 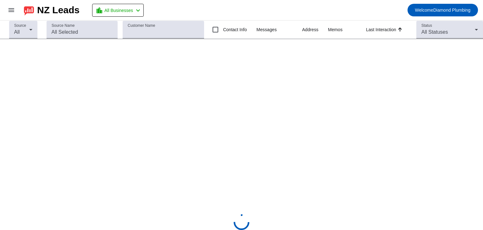 What do you see at coordinates (141, 25) in the screenshot?
I see `mat-label: Customer Name` at bounding box center [141, 25].